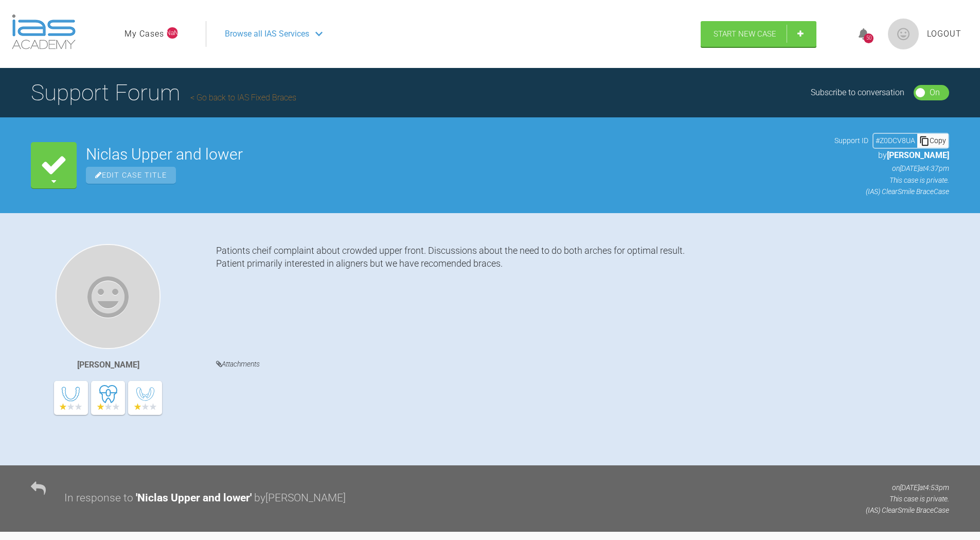 This screenshot has width=980, height=540. What do you see at coordinates (243, 97) in the screenshot?
I see `a: Go back to IAS Fixed Braces` at bounding box center [243, 97].